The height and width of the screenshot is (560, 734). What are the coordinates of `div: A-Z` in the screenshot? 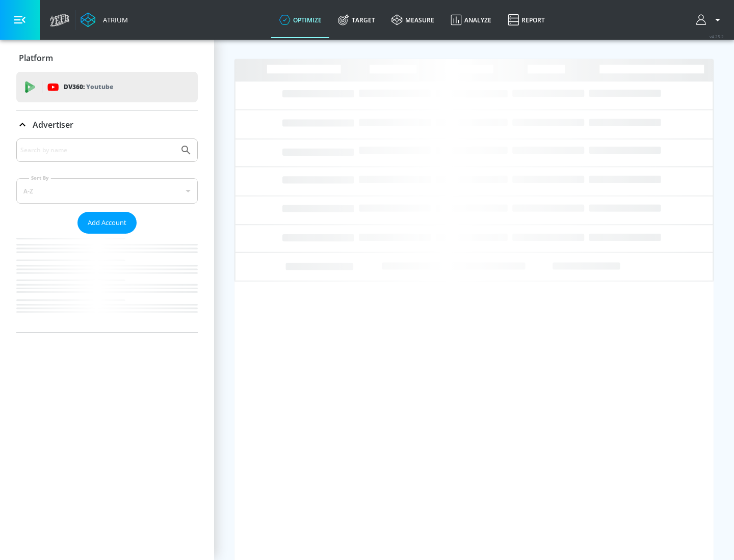 It's located at (107, 191).